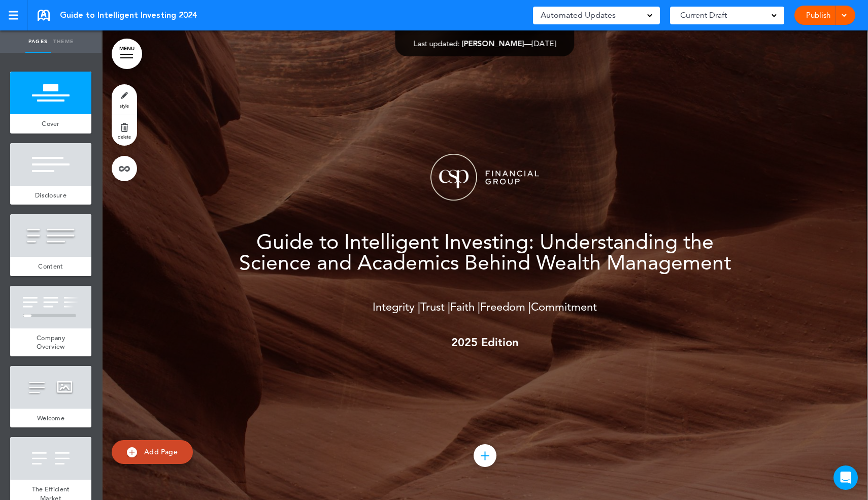 The width and height of the screenshot is (868, 500). Describe the element at coordinates (127, 54) in the screenshot. I see `a: MENU` at that location.